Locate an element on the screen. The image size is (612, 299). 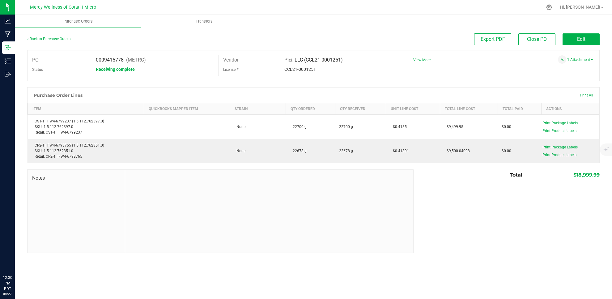
th: Total Line Cost is located at coordinates (469, 109).